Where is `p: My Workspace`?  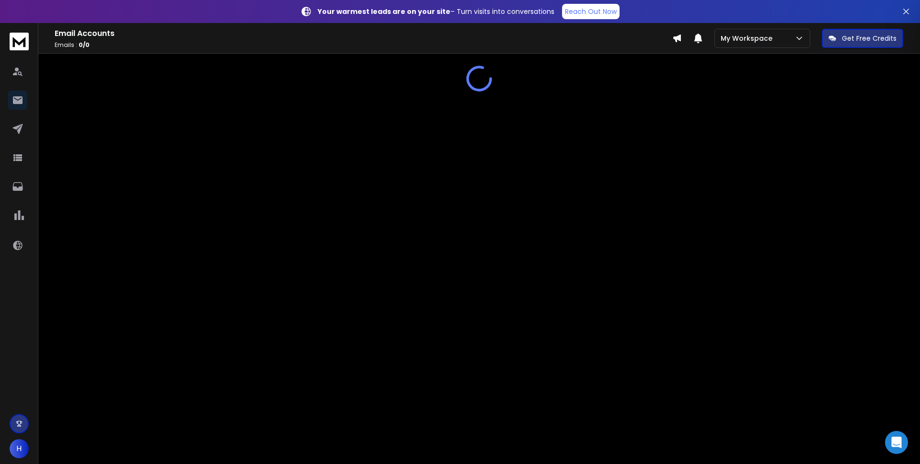 p: My Workspace is located at coordinates (749, 38).